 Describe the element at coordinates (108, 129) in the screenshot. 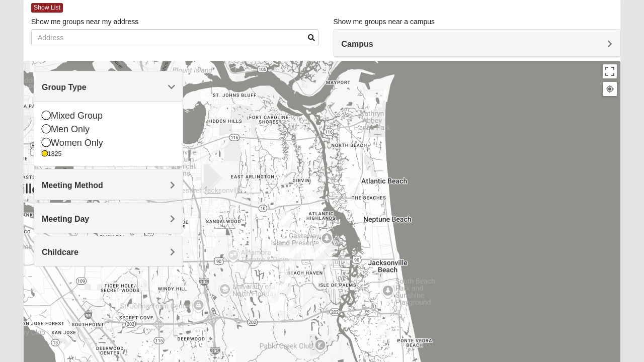

I see `div: Men Only` at that location.